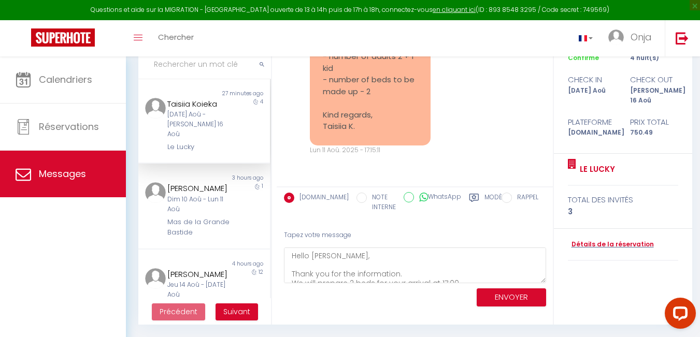 The width and height of the screenshot is (700, 337). Describe the element at coordinates (62, 174) in the screenshot. I see `span: Messages` at that location.